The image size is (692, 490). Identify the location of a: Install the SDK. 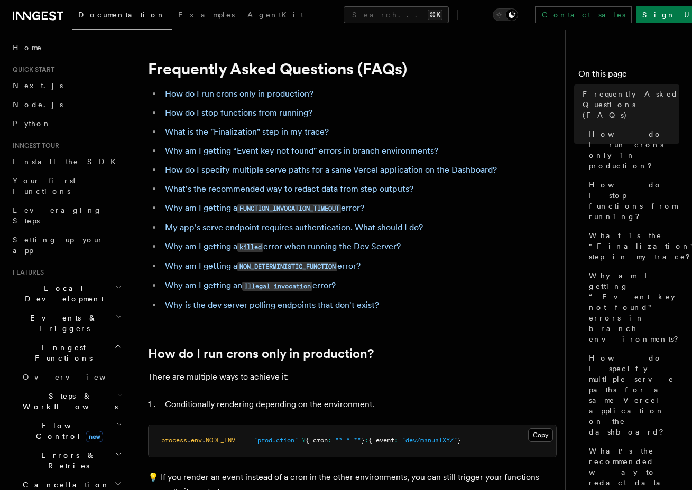
(66, 162).